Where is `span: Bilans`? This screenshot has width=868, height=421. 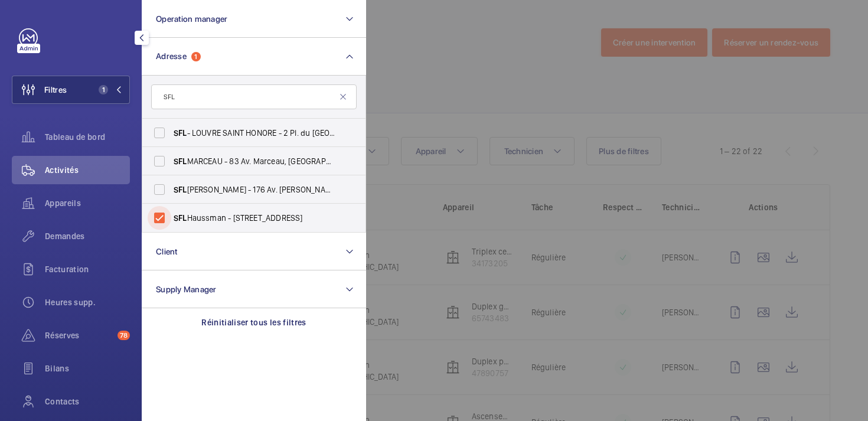
span: Bilans is located at coordinates (87, 368).